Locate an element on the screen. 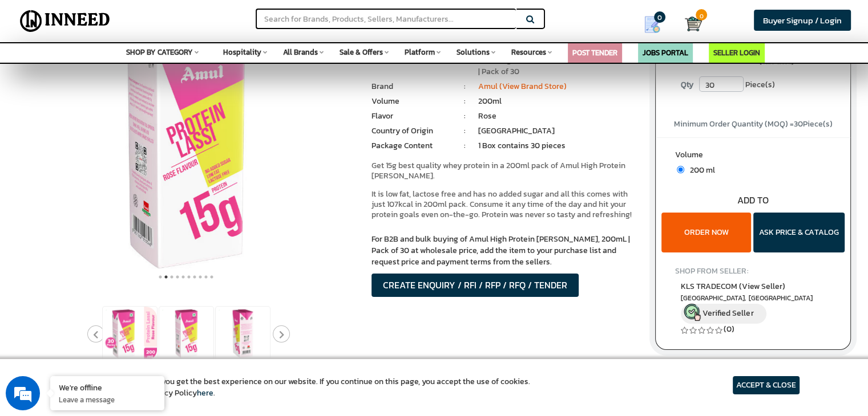 Image resolution: width=868 pixels, height=416 pixels. div: ADD TO is located at coordinates (753, 200).